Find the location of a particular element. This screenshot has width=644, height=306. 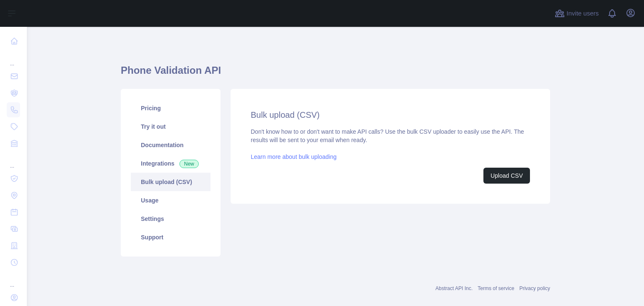

a: Bulk upload (CSV) is located at coordinates (171, 182).